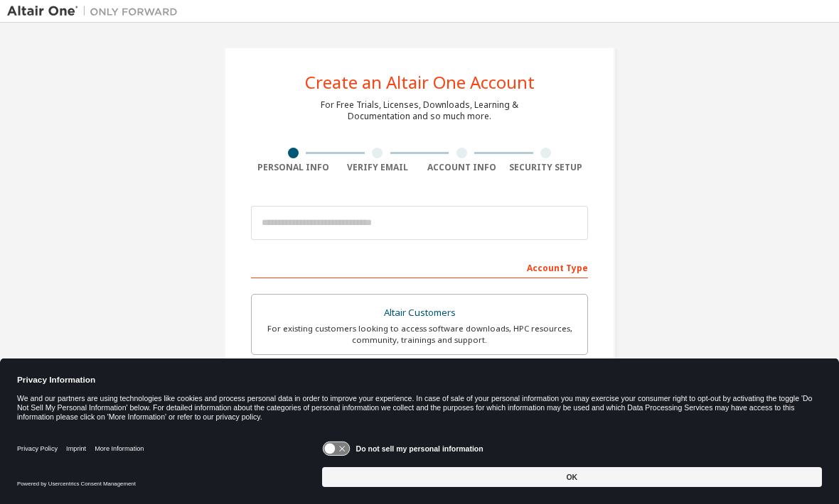 This screenshot has height=504, width=839. Describe the element at coordinates (293, 168) in the screenshot. I see `div: Personal Info` at that location.